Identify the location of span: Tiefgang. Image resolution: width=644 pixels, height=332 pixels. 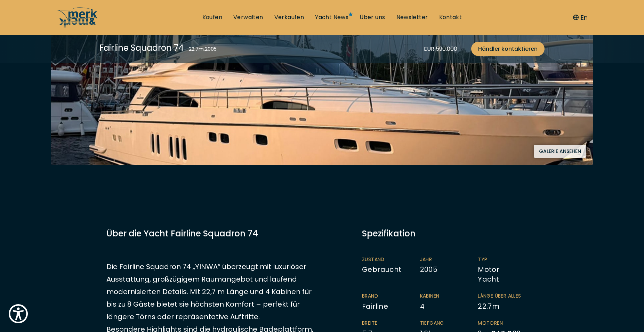
(442, 323).